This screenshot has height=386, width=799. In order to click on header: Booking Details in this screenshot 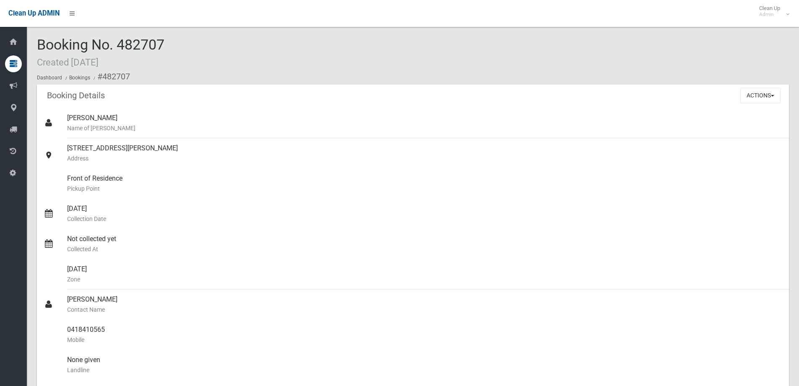, I will do `click(76, 95)`.